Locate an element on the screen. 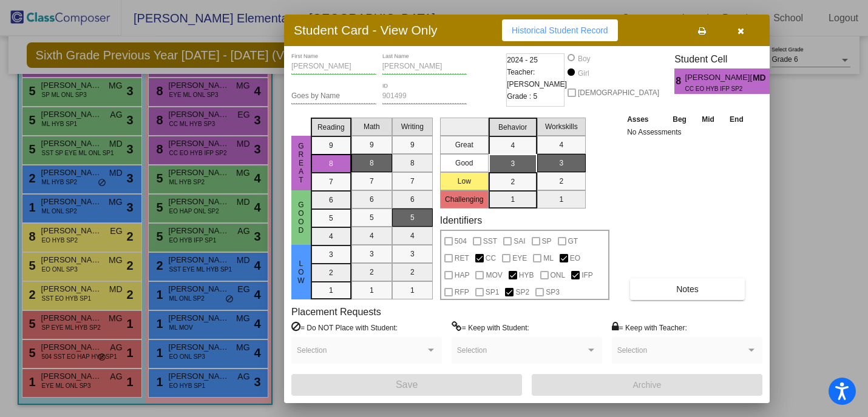 This screenshot has height=417, width=868. span: MOV is located at coordinates (494, 275).